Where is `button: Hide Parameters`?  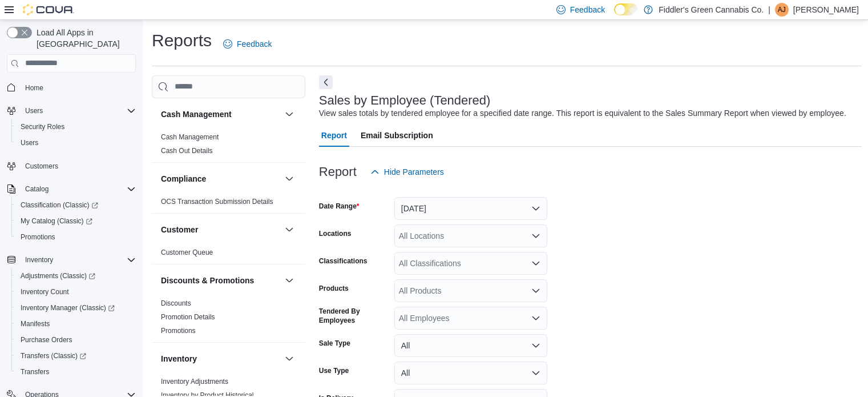
button: Hide Parameters is located at coordinates (407, 172).